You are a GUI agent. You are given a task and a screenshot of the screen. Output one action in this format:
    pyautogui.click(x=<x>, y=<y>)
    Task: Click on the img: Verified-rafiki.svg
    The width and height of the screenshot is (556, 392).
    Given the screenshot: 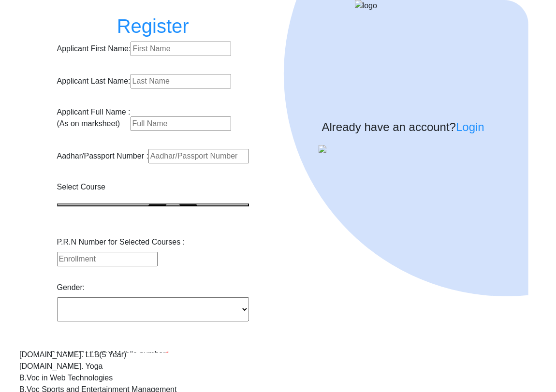 What is the action you would take?
    pyautogui.click(x=403, y=149)
    